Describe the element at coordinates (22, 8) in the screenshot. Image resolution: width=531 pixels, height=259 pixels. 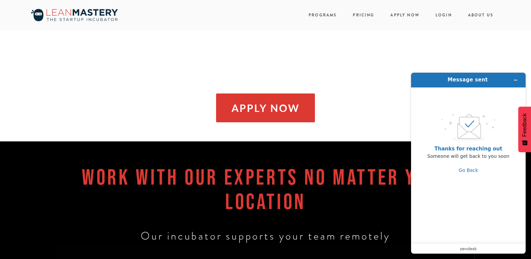
I see `span: Help` at that location.